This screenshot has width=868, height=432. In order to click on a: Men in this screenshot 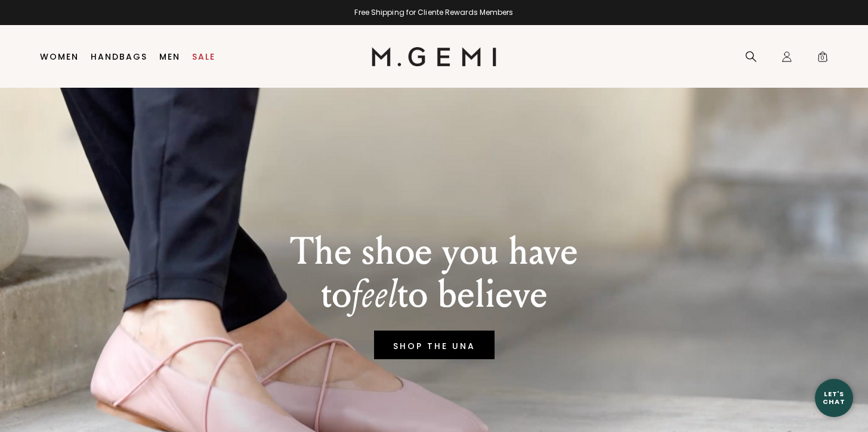, I will do `click(169, 57)`.